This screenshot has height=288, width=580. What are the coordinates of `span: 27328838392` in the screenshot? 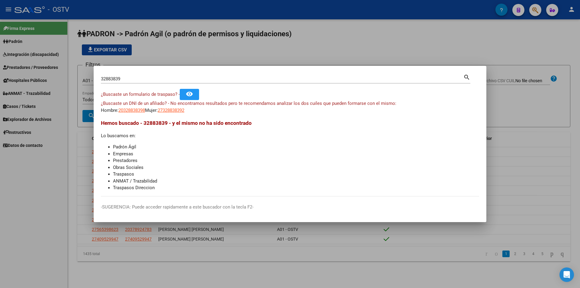 It's located at (171, 110).